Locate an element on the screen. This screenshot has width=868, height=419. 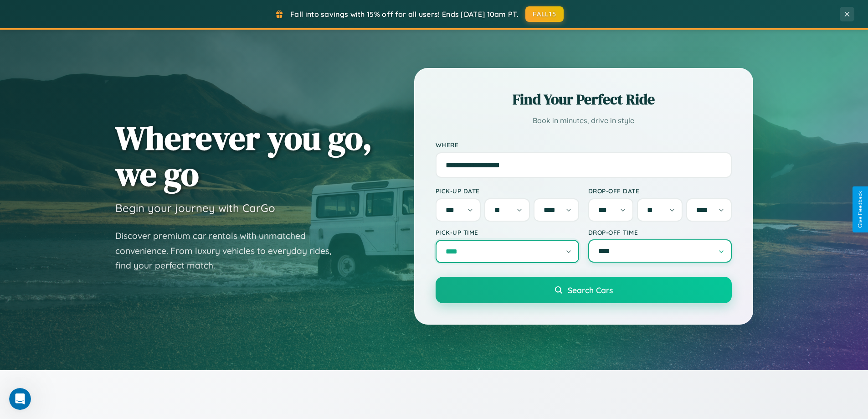
h1: Wherever you go, we go is located at coordinates (244, 156).